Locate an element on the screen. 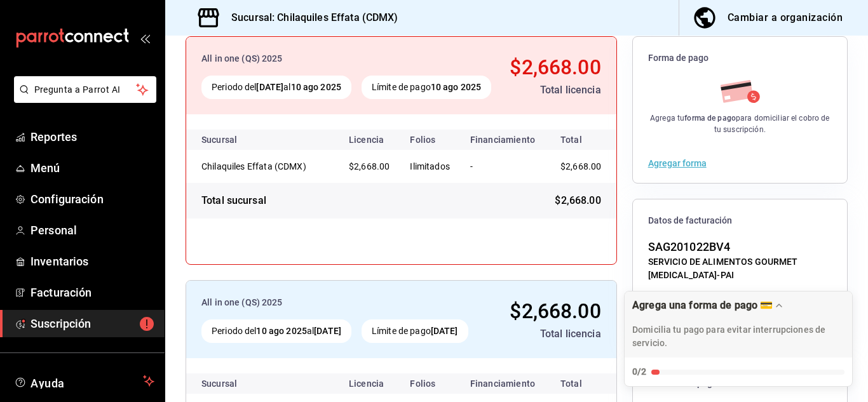 This screenshot has height=402, width=868. button: Agregar forma is located at coordinates (678, 163).